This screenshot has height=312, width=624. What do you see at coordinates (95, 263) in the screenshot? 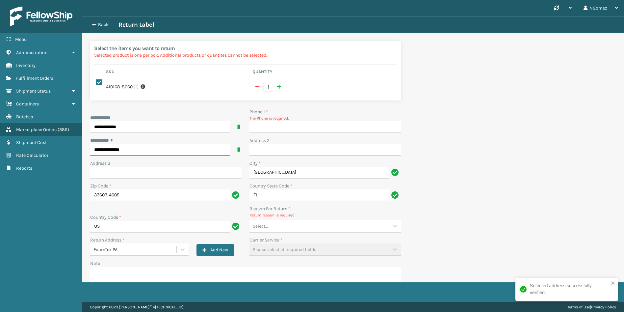
I see `label: Note` at bounding box center [95, 263].